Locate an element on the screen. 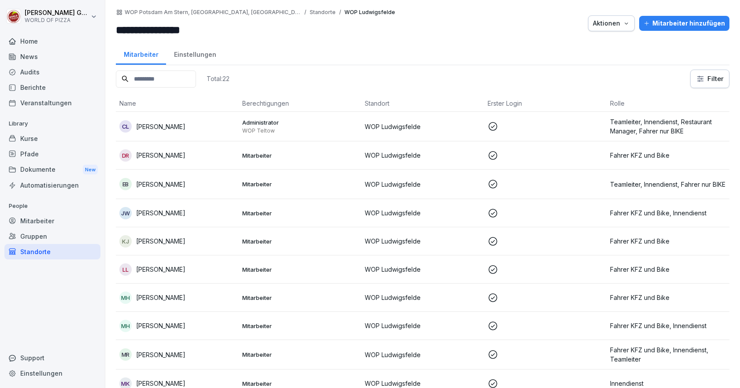  th: Berechtigungen is located at coordinates (300, 103).